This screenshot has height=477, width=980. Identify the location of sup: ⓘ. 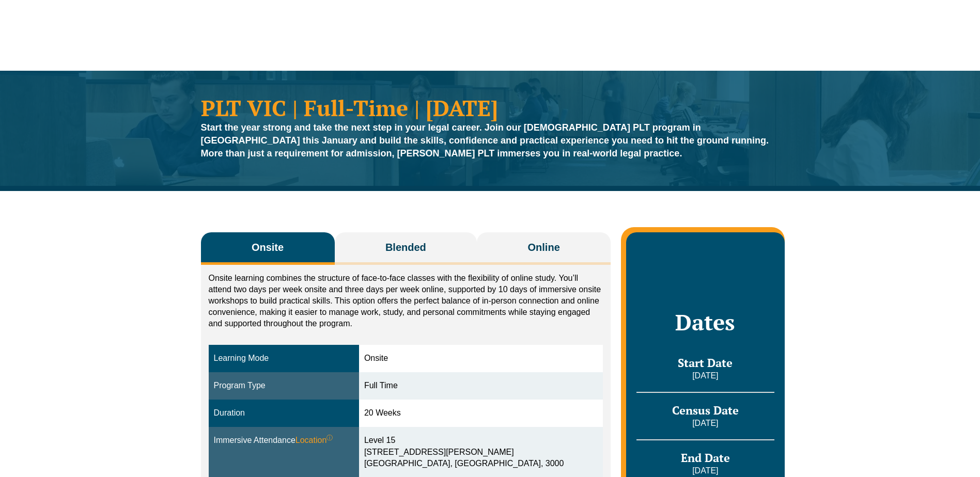
(330, 438).